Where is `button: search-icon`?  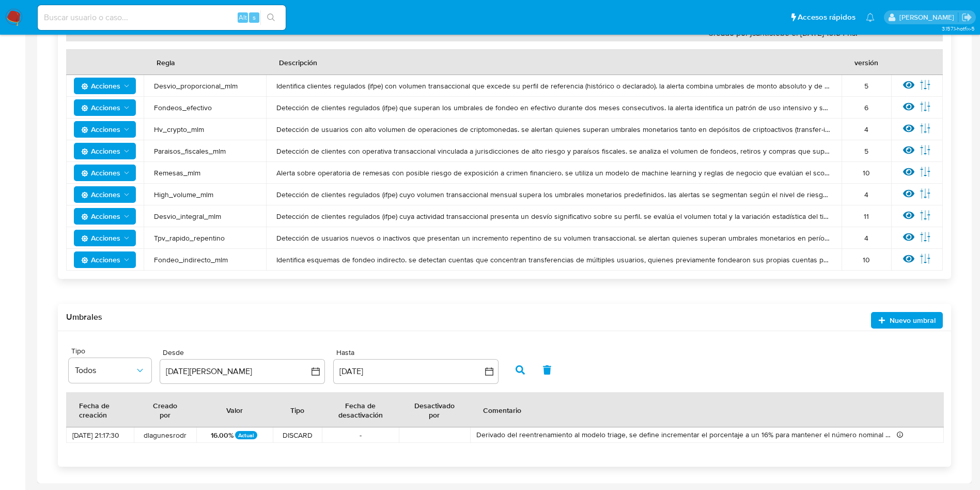
button: search-icon is located at coordinates (271, 17).